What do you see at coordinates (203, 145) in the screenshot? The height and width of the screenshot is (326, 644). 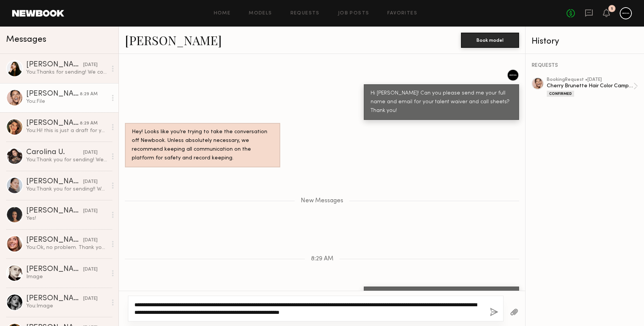 I see `div: Hey! Looks like you’re trying to take the conversation off Newbook. Unless absolutely necessary, ...` at bounding box center [203, 145].